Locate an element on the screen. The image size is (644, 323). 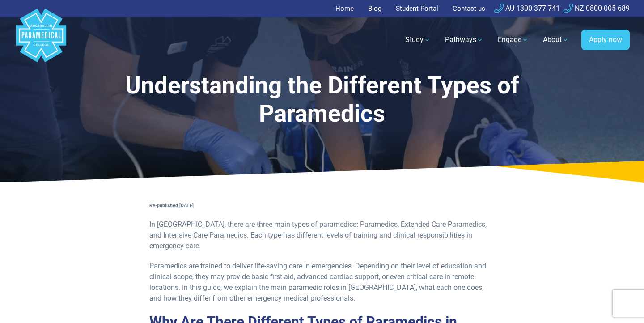
h1: Understanding the Different Types of Paramedics is located at coordinates (322, 100).